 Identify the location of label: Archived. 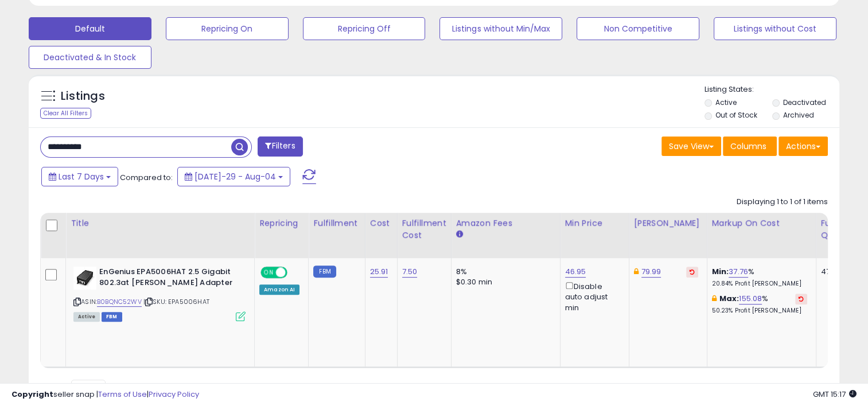
(798, 115).